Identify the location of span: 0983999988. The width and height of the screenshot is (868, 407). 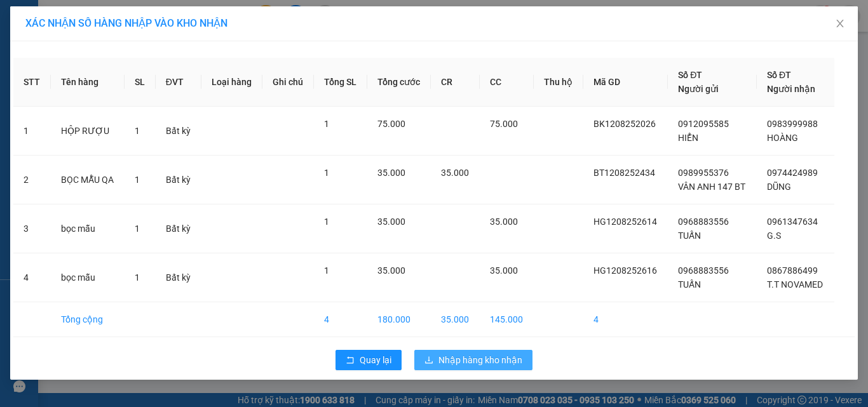
(792, 124).